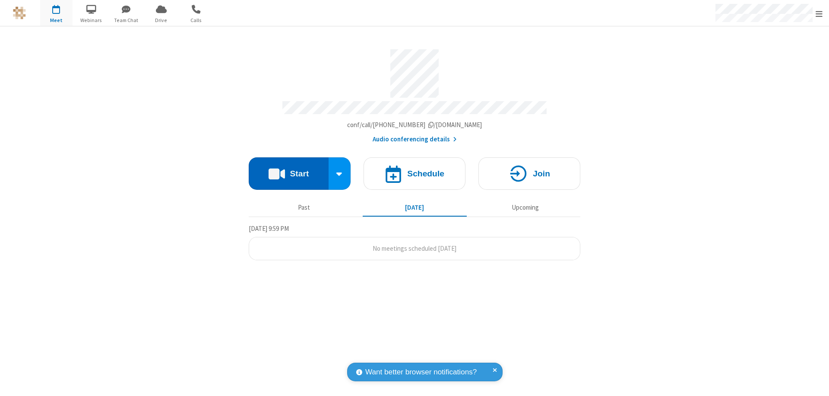 This screenshot has height=396, width=829. What do you see at coordinates (126, 20) in the screenshot?
I see `span: Team Chat` at bounding box center [126, 20].